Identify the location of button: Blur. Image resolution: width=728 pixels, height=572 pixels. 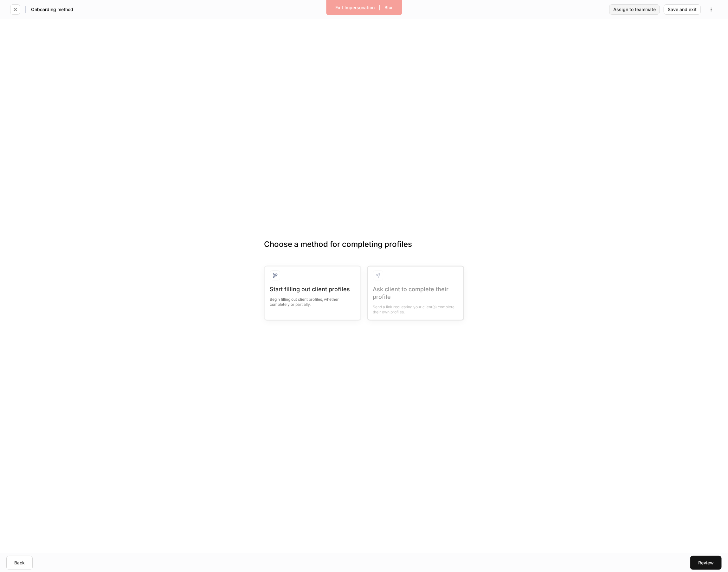
(388, 8).